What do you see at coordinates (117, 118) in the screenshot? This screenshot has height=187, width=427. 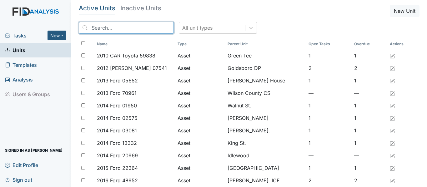 I see `span: 2014 Ford 02575` at bounding box center [117, 118].